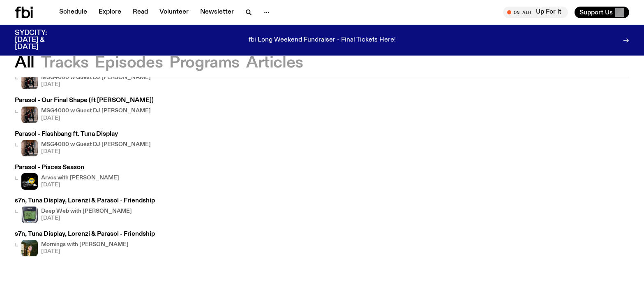 This screenshot has height=295, width=644. Describe the element at coordinates (274, 63) in the screenshot. I see `button: Articles` at that location.